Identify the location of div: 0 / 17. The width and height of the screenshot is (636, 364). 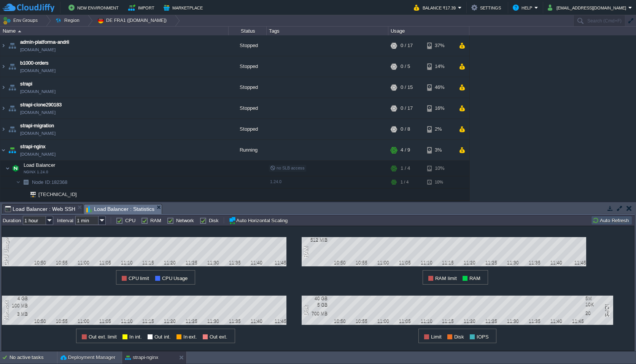
(407, 45).